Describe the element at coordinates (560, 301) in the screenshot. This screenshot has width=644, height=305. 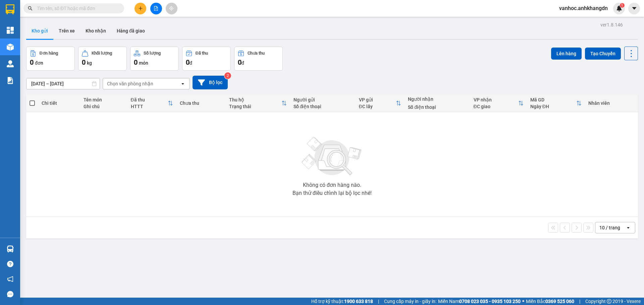
I see `strong: 0369 525 060` at that location.